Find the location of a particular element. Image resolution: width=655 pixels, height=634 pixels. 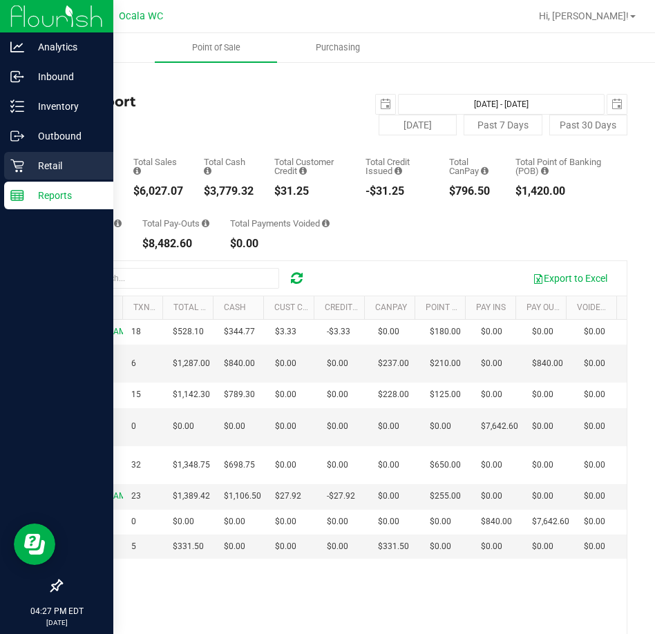

div: -$31.25 is located at coordinates (396, 191).